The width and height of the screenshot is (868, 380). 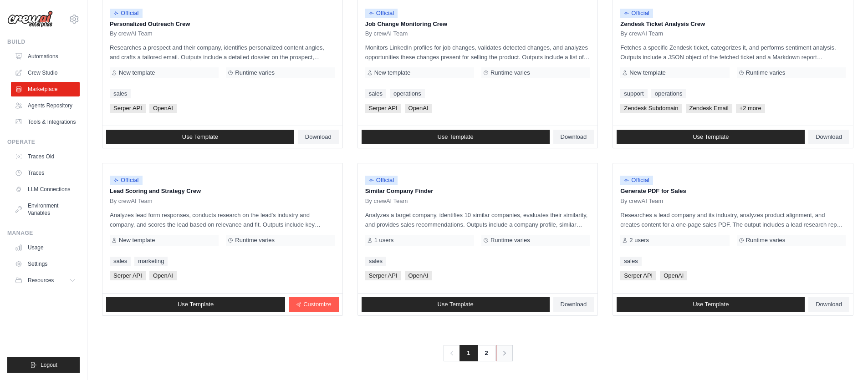 What do you see at coordinates (151, 261) in the screenshot?
I see `a: marketing` at bounding box center [151, 261].